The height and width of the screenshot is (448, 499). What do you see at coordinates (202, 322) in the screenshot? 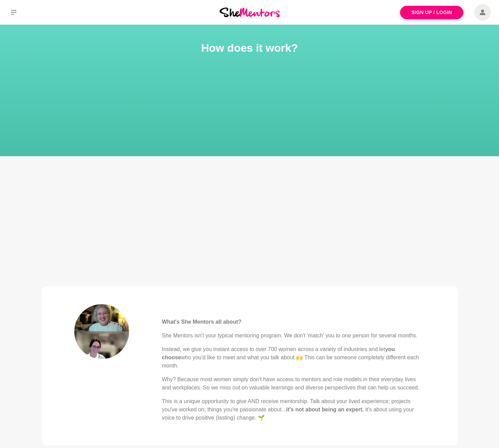
I see `strong: What's She Mentors all about?` at bounding box center [202, 322].